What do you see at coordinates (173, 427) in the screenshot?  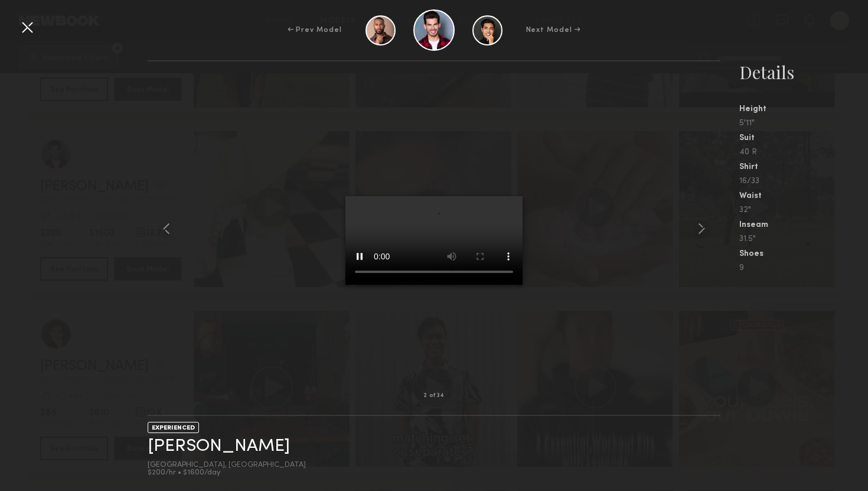 I see `div: EXPERIENCED` at bounding box center [173, 427].